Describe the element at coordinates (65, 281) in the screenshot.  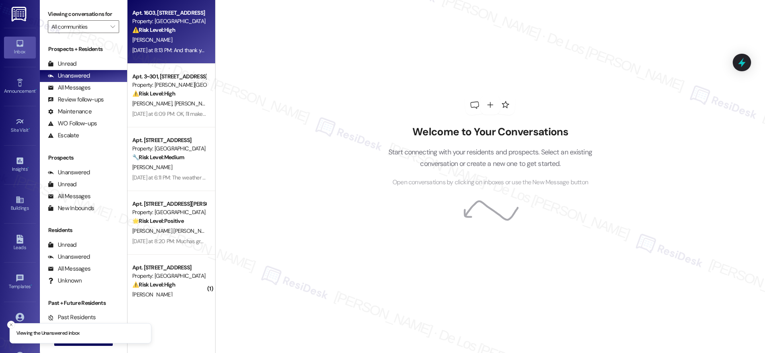
I see `div: Unknown` at that location.